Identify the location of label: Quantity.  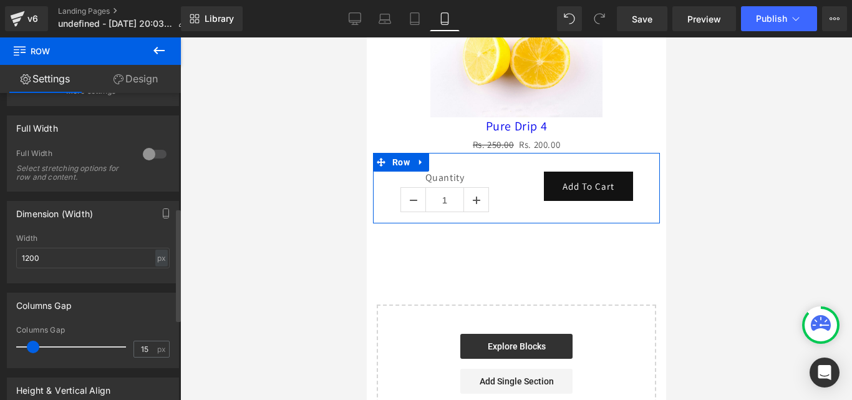
(78, 142).